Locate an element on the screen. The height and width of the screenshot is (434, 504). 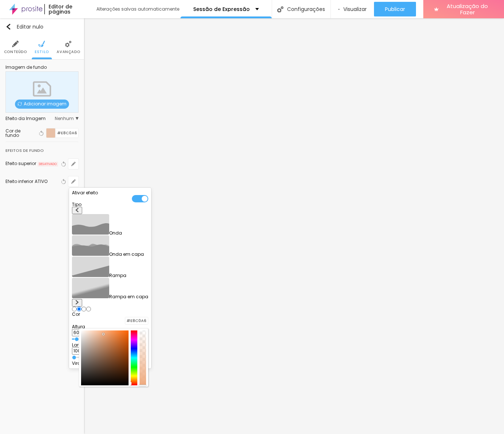
font: Altura is located at coordinates (79, 326).